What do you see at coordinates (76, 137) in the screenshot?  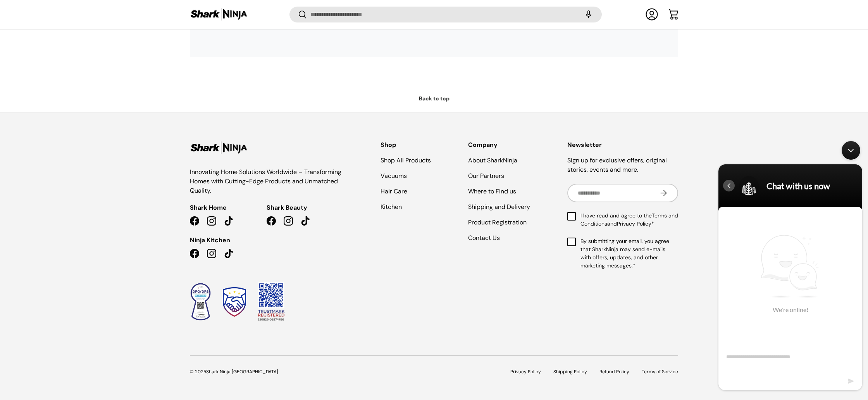 I see `span: We're online!` at bounding box center [76, 137].